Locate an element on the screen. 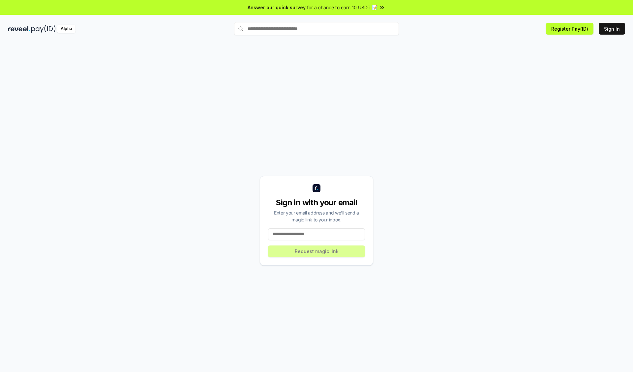 This screenshot has width=633, height=372. div: Enter your email address and we’ll send a magic link to your inbox. is located at coordinates (317, 216).